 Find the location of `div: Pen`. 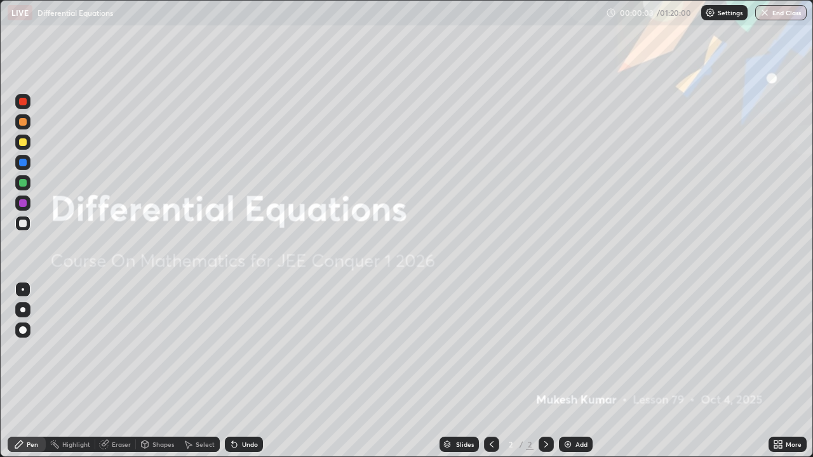

div: Pen is located at coordinates (32, 445).